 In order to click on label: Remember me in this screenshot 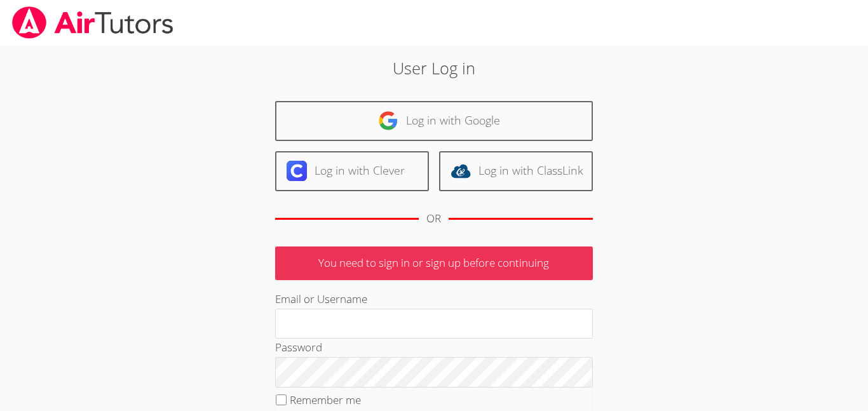, I will do `click(326, 399)`.